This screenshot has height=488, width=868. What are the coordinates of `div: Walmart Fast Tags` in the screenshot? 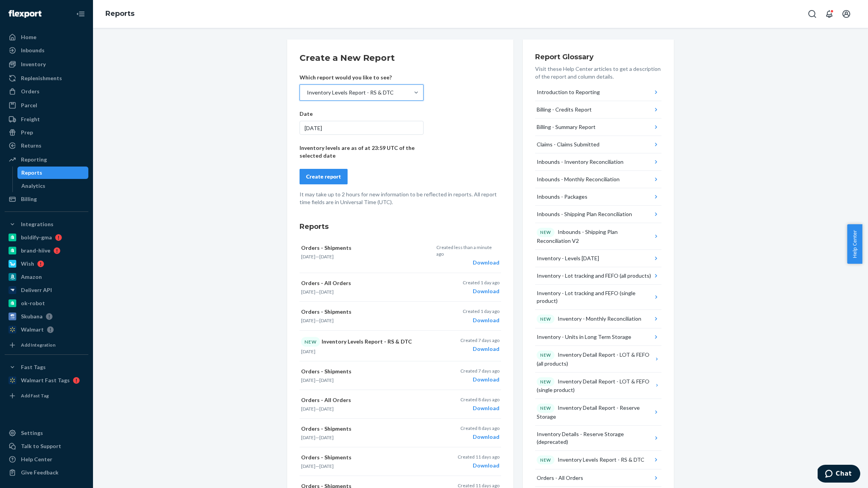 It's located at (45, 380).